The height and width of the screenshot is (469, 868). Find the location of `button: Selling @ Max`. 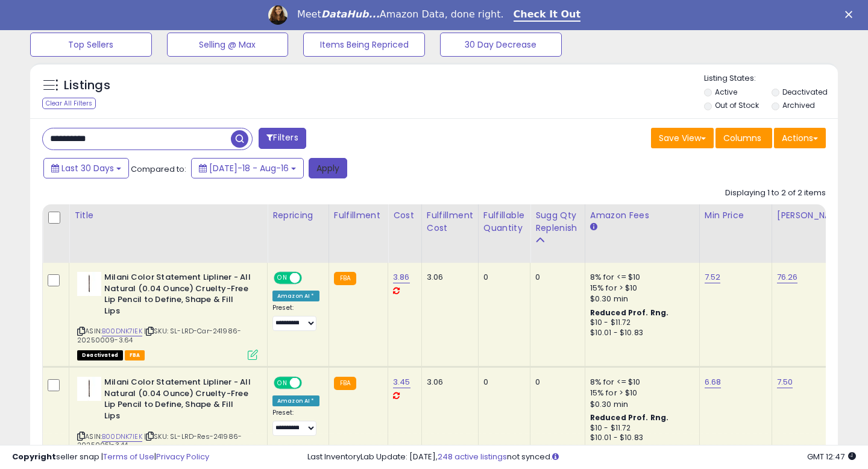

button: Selling @ Max is located at coordinates (228, 44).